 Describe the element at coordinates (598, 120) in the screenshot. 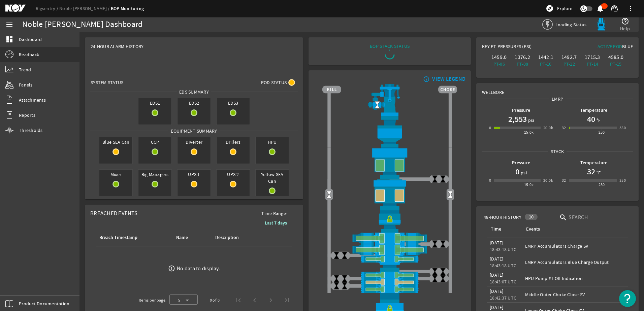

I see `span: °F` at that location.